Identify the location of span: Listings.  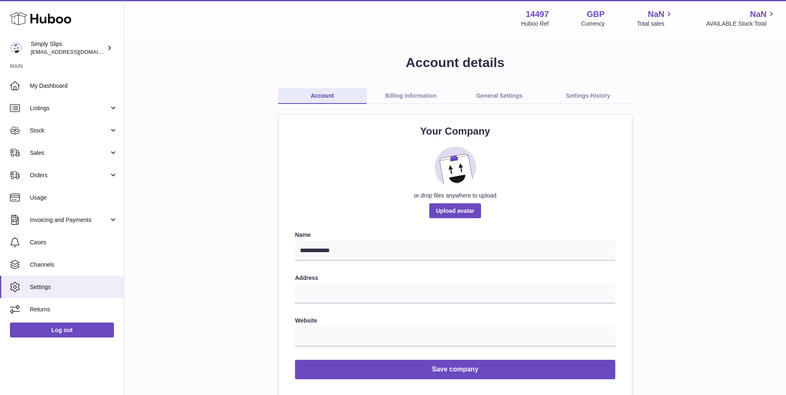
(69, 108).